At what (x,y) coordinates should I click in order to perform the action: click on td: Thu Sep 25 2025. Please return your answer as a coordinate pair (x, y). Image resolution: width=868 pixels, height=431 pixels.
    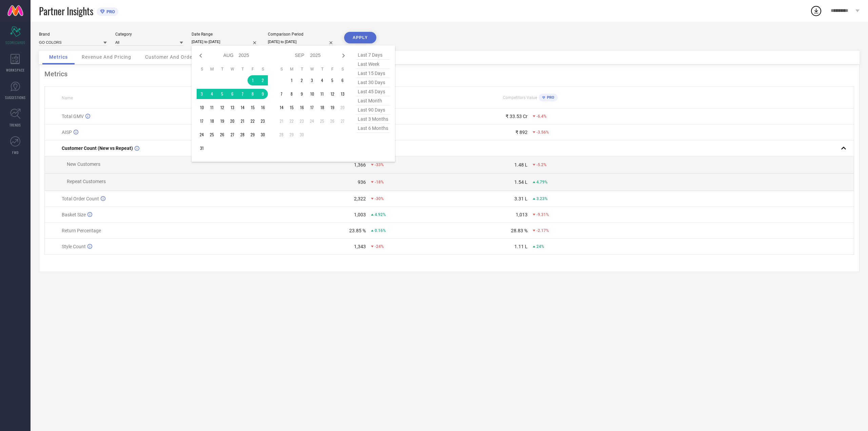
    Looking at the image, I should click on (322, 121).